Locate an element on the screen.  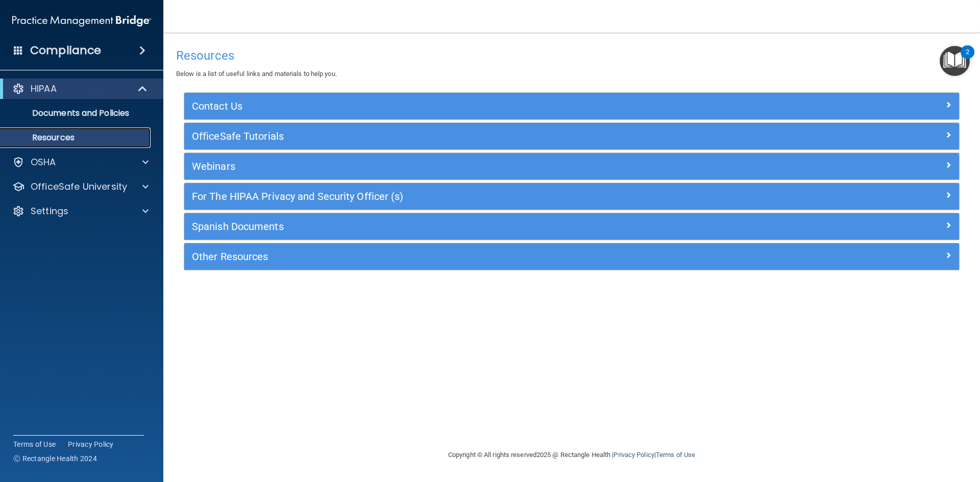
h5: For The HIPAA Privacy and Security Officer (s) is located at coordinates (475, 197).